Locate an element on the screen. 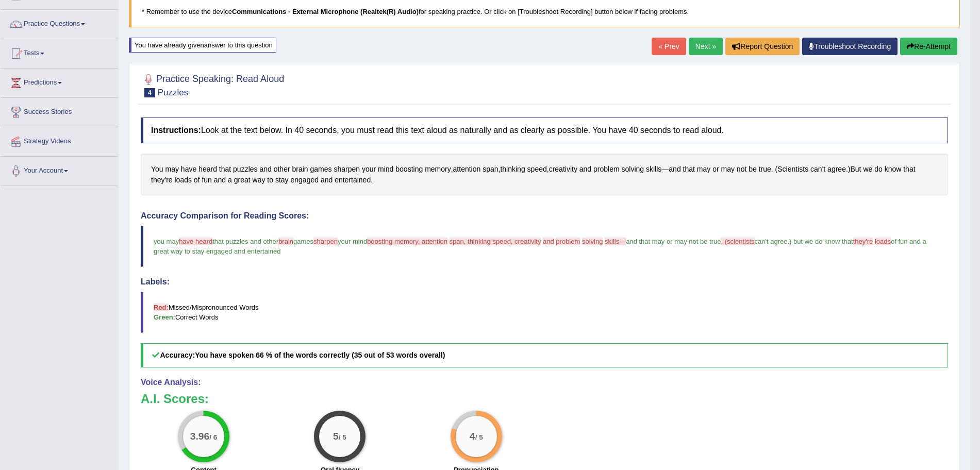 Image resolution: width=980 pixels, height=470 pixels. span: they're is located at coordinates (863, 241).